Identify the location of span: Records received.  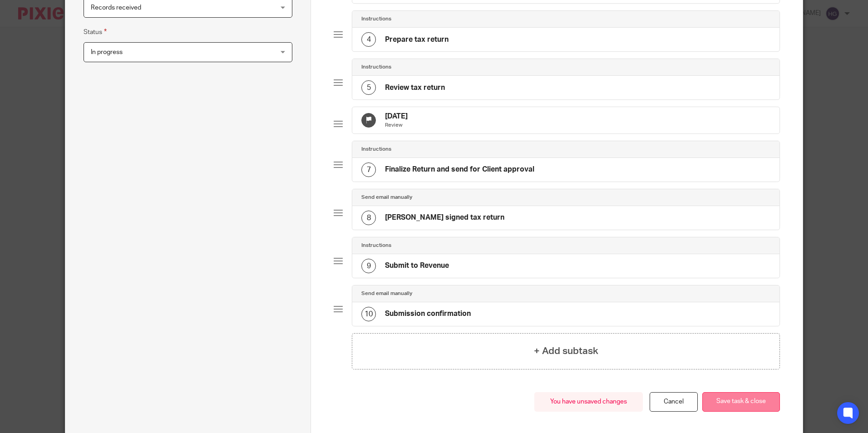
(116, 8).